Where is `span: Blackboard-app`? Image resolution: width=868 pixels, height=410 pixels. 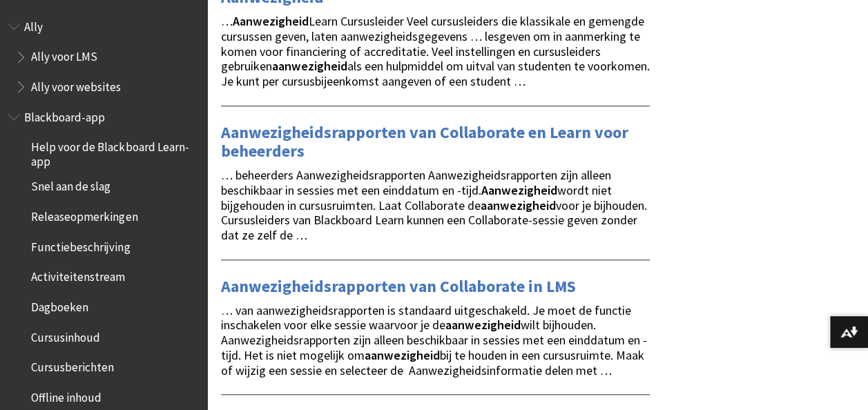
span: Blackboard-app is located at coordinates (64, 114).